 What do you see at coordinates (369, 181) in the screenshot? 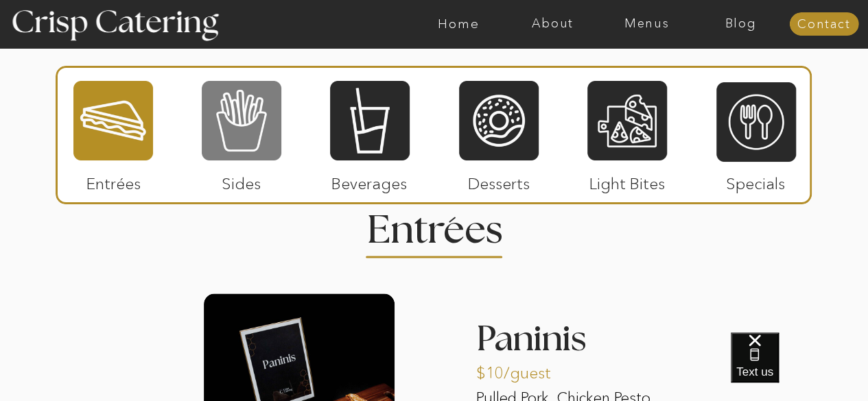
I see `p: Beverages` at bounding box center [369, 181].